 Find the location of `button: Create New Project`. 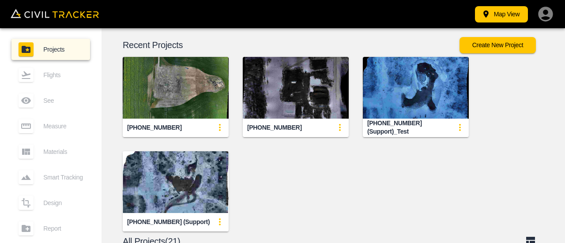

button: Create New Project is located at coordinates (497, 45).